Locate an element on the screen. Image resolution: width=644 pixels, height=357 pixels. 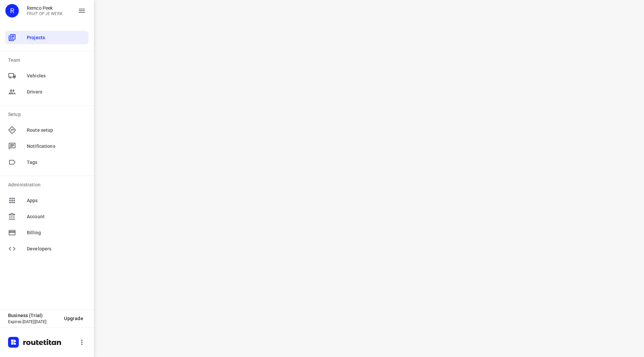
span: Upgrade is located at coordinates (73, 319).